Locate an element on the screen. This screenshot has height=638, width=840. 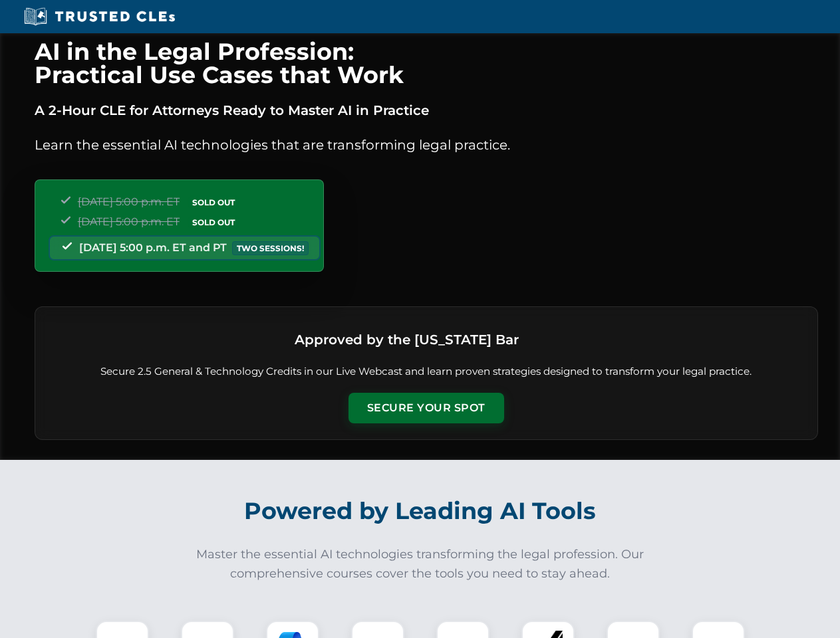
p: A 2-Hour CLE for Attorneys Ready to Master AI in Practice is located at coordinates (427, 111).